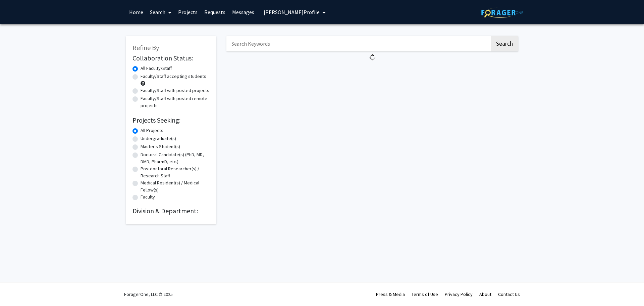 The height and width of the screenshot is (306, 644). Describe the element at coordinates (502, 12) in the screenshot. I see `img: ForagerOne Logo` at that location.